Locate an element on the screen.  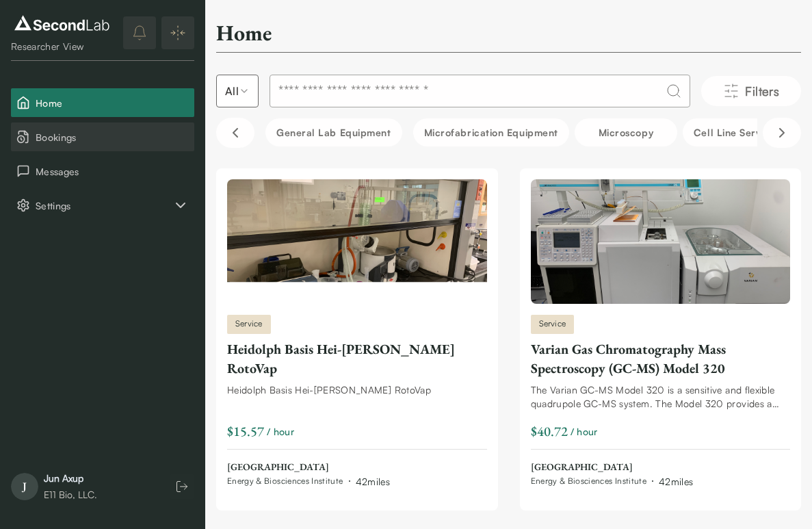
span: Home is located at coordinates (113, 103).